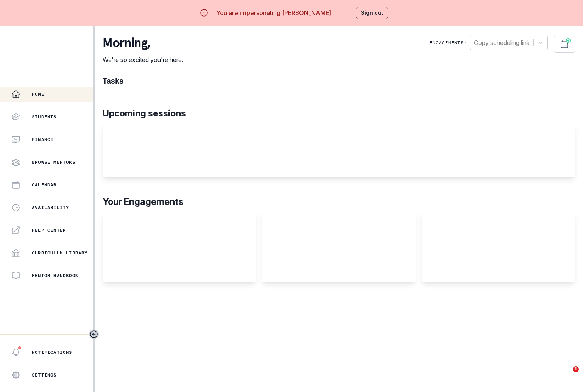 Image resolution: width=583 pixels, height=392 pixels. Describe the element at coordinates (576, 369) in the screenshot. I see `span: 1` at that location.